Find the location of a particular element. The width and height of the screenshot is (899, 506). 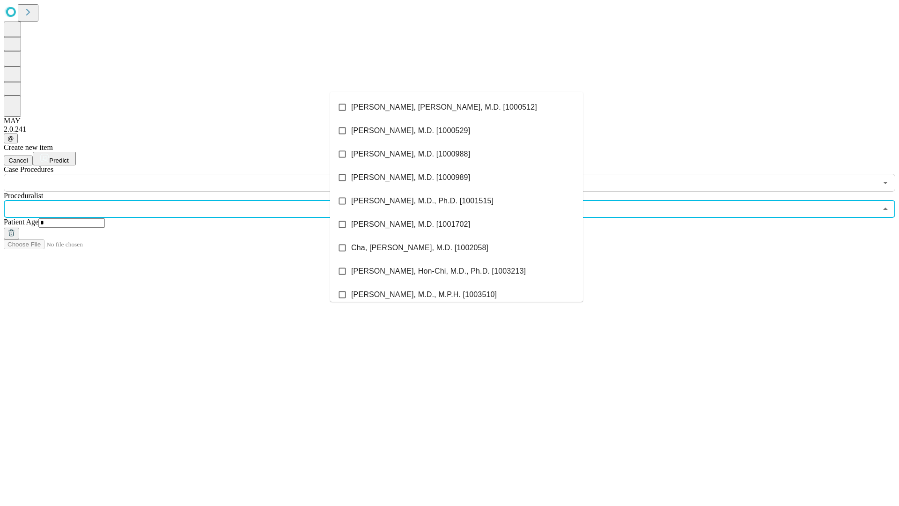

span: Predict is located at coordinates (59, 160).